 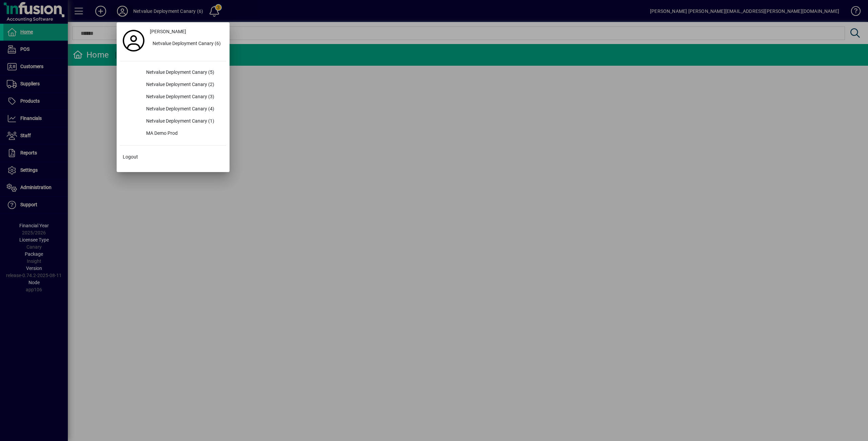 I want to click on div: Netvalue Deployment Canary (6), so click(x=186, y=44).